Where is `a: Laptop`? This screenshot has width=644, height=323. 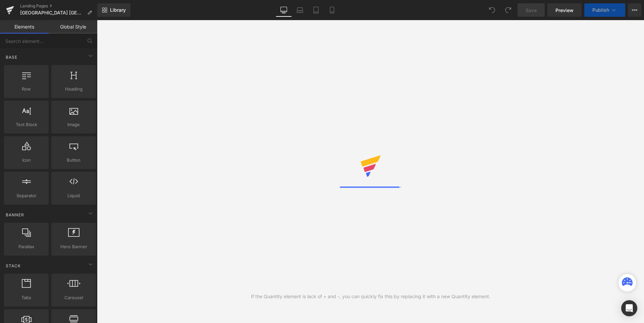 a: Laptop is located at coordinates (300, 10).